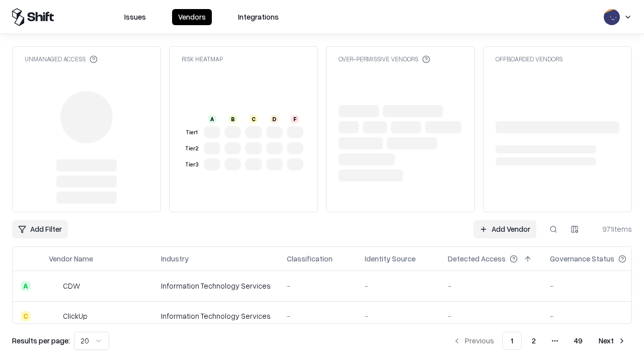  Describe the element at coordinates (54, 286) in the screenshot. I see `img: CDW` at that location.